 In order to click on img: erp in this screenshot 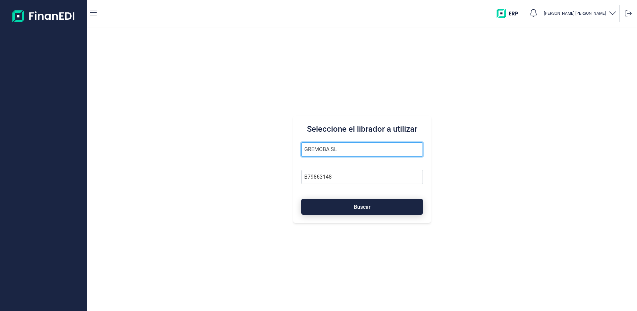, I will do `click(510, 13)`.